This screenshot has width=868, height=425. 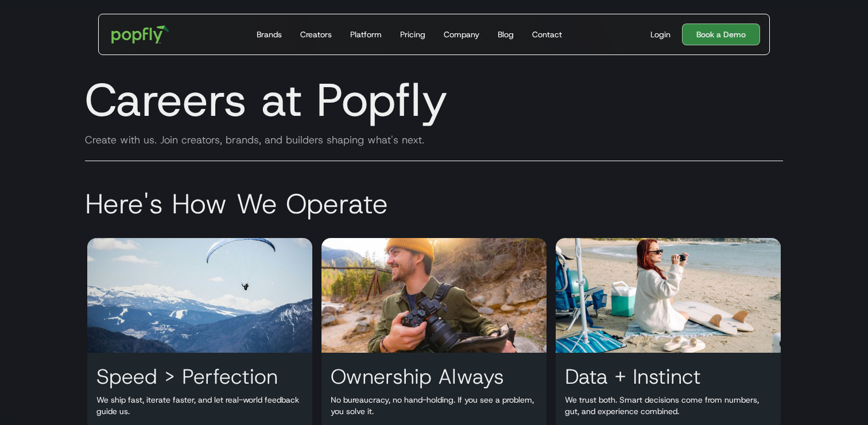 What do you see at coordinates (547, 34) in the screenshot?
I see `a: Contact` at bounding box center [547, 34].